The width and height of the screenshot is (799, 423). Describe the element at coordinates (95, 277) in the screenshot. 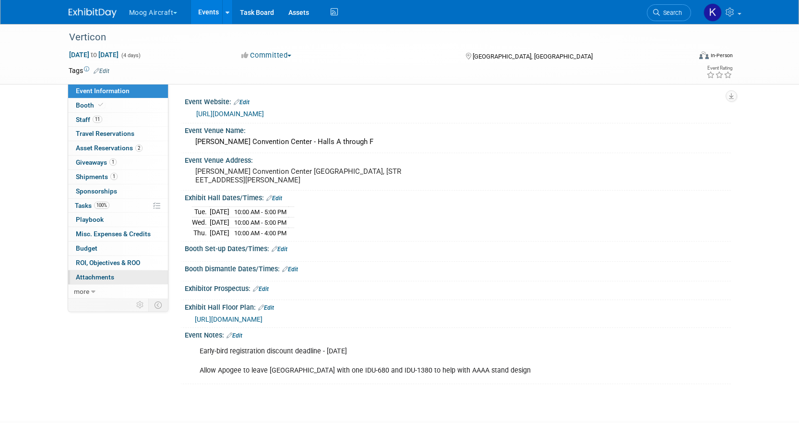

I see `span: Attachments` at that location.